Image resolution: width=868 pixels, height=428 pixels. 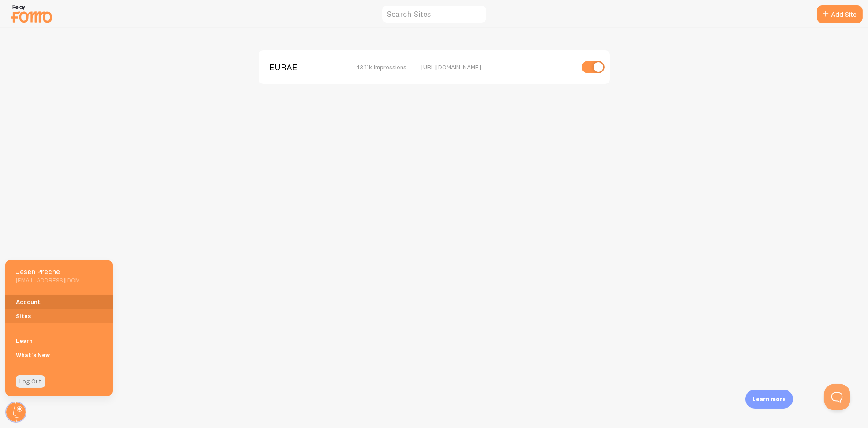 What do you see at coordinates (59, 302) in the screenshot?
I see `a: Account` at bounding box center [59, 302].